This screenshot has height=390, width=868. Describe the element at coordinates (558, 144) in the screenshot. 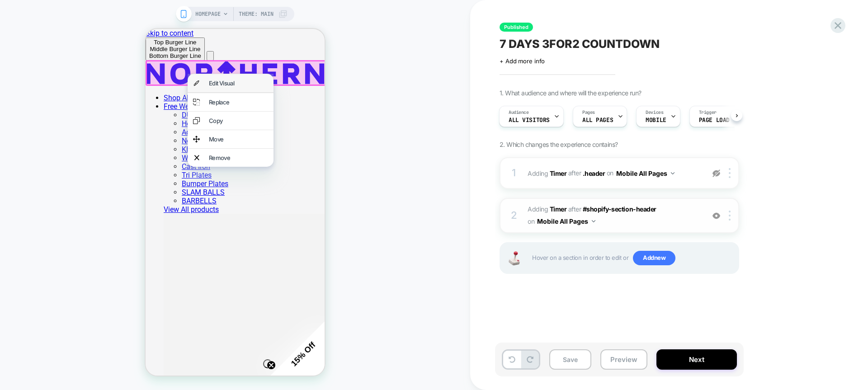

I see `span: 2. Which changes the experience contains?` at that location.